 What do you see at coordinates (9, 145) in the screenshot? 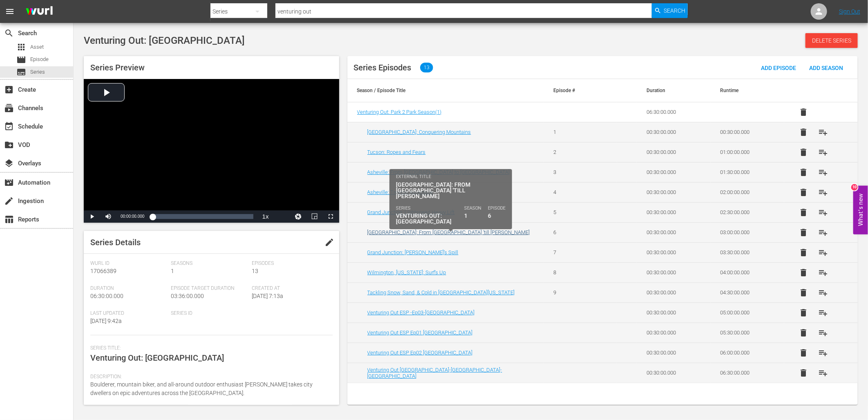
I see `span: VOD` at bounding box center [9, 145].